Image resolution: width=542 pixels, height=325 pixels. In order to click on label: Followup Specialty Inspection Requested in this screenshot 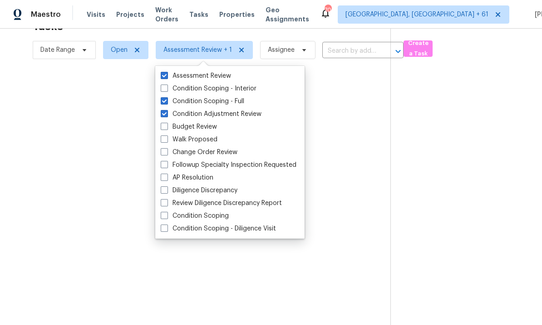, I will do `click(228, 165)`.